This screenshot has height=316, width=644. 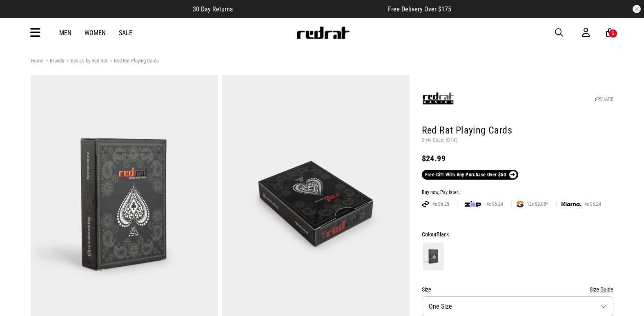 What do you see at coordinates (65, 32) in the screenshot?
I see `a: Men` at bounding box center [65, 32].